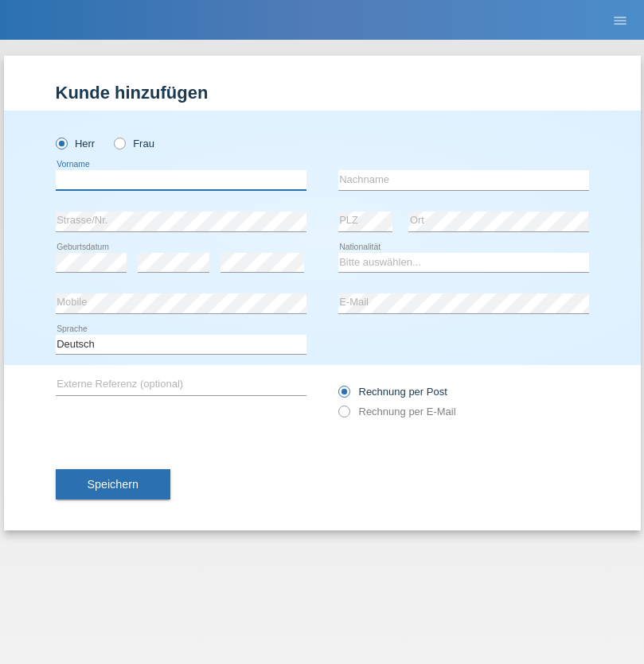 This screenshot has width=644, height=664. I want to click on a: menu, so click(620, 20).